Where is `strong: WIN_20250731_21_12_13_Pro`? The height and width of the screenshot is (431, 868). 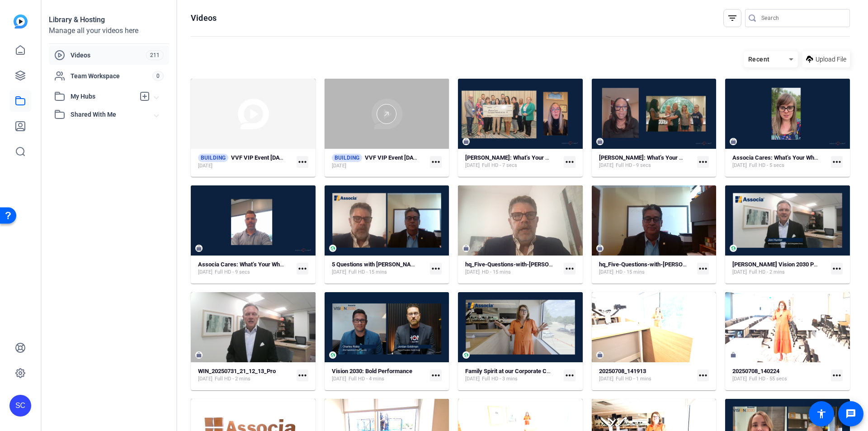 strong: WIN_20250731_21_12_13_Pro is located at coordinates (237, 371).